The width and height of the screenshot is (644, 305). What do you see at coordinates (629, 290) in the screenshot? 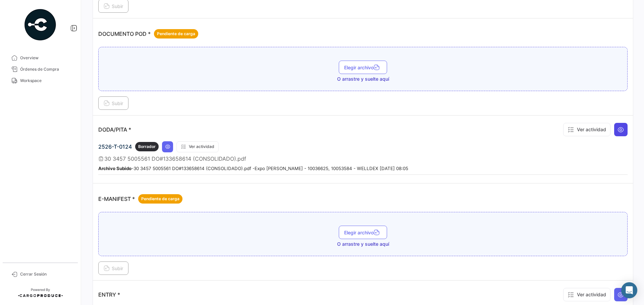
I see `div: Abrir Intercom Messenger` at bounding box center [629, 290].